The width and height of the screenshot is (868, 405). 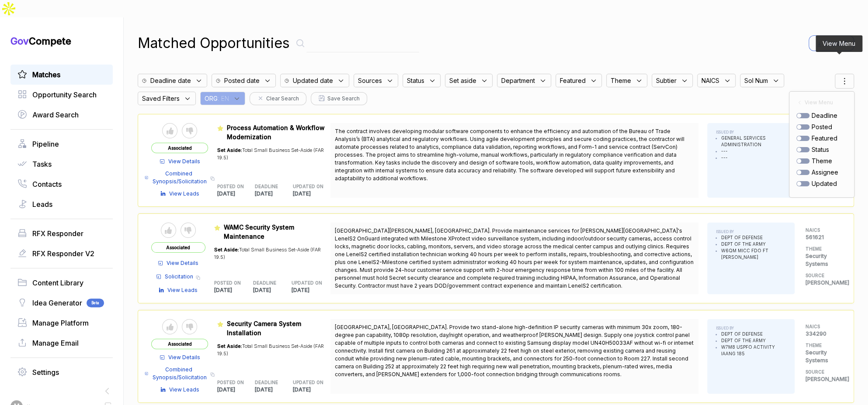 What do you see at coordinates (518, 81) in the screenshot?
I see `span: Department` at bounding box center [518, 81].